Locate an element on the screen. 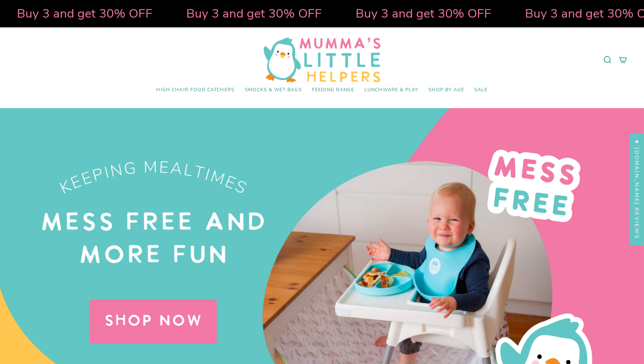 The height and width of the screenshot is (364, 644). a: High Chair Food Catchers is located at coordinates (195, 90).